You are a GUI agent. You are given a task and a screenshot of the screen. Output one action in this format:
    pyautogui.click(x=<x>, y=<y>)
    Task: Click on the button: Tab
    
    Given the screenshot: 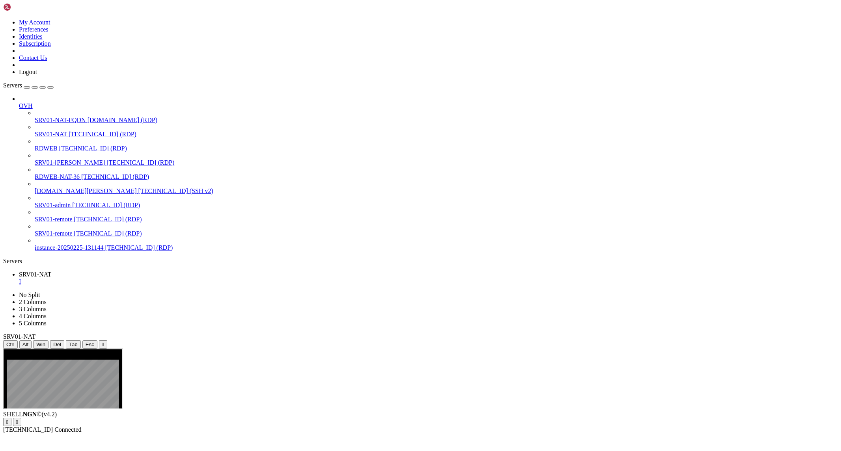 What is the action you would take?
    pyautogui.click(x=73, y=345)
    